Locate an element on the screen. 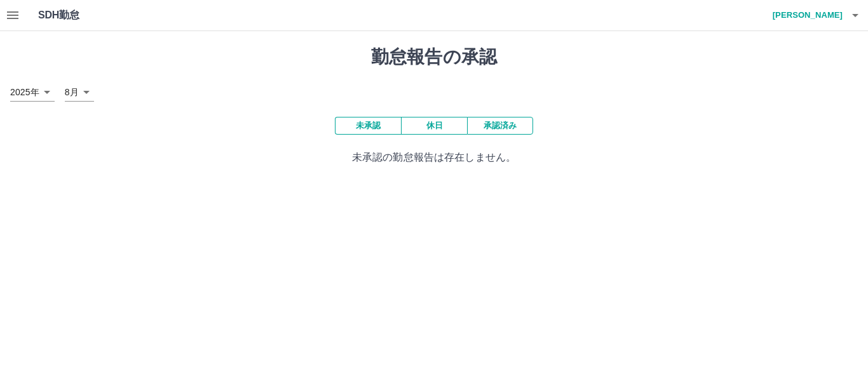 This screenshot has width=868, height=381. h1: 勤怠報告の承認 is located at coordinates (434, 57).